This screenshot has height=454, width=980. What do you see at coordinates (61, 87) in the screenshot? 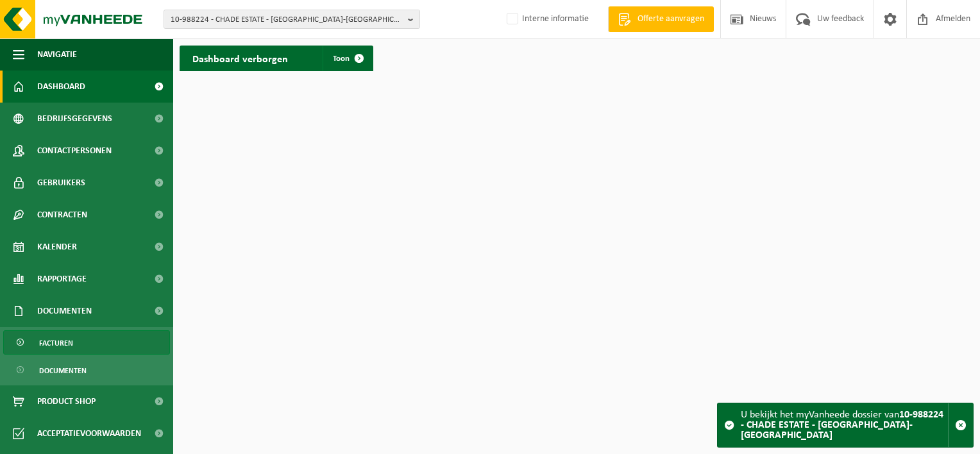
I see `span: Dashboard` at bounding box center [61, 87].